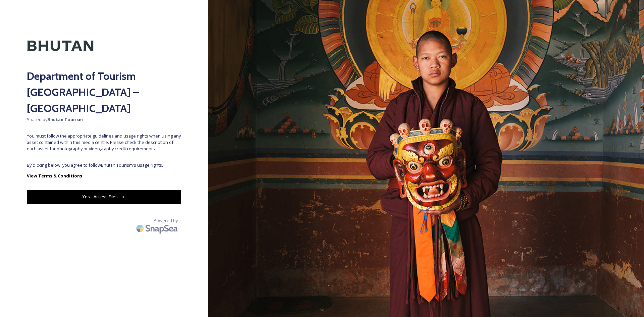  What do you see at coordinates (54, 176) in the screenshot?
I see `strong: View Terms & Conditions` at bounding box center [54, 176].